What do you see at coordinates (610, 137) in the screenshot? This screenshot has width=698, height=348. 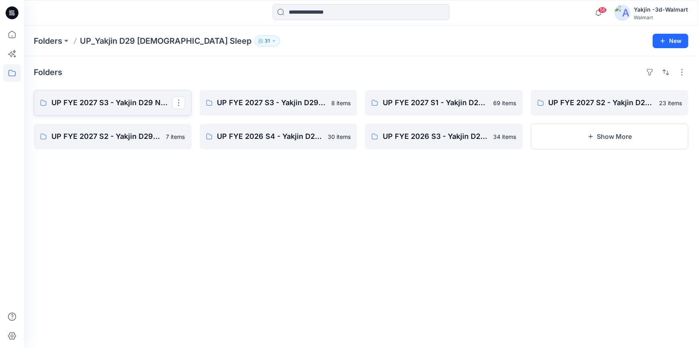 I see `button: Show More` at bounding box center [610, 137].